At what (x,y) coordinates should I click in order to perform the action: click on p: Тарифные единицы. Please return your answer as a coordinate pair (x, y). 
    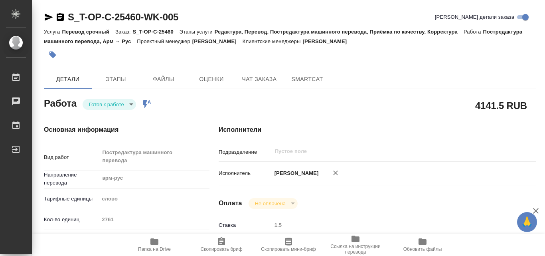
    Looking at the image, I should click on (71, 199).